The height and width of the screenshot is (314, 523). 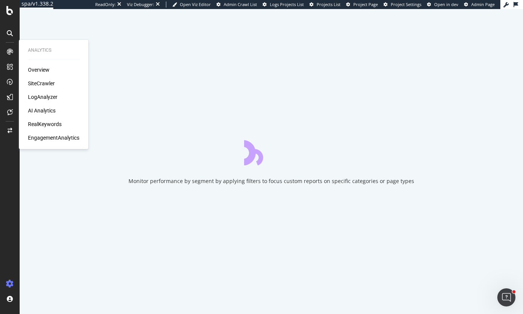 I want to click on span: Admin Page, so click(x=483, y=4).